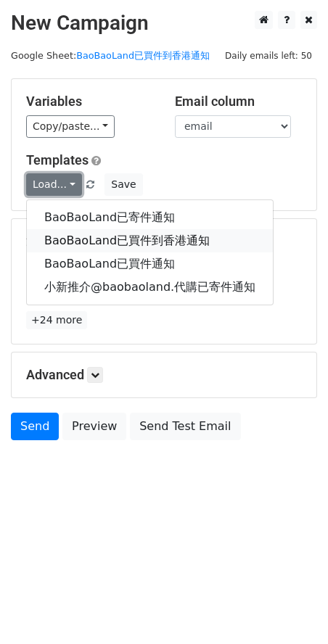 The width and height of the screenshot is (328, 644). What do you see at coordinates (57, 320) in the screenshot?
I see `a: +24 more` at bounding box center [57, 320].